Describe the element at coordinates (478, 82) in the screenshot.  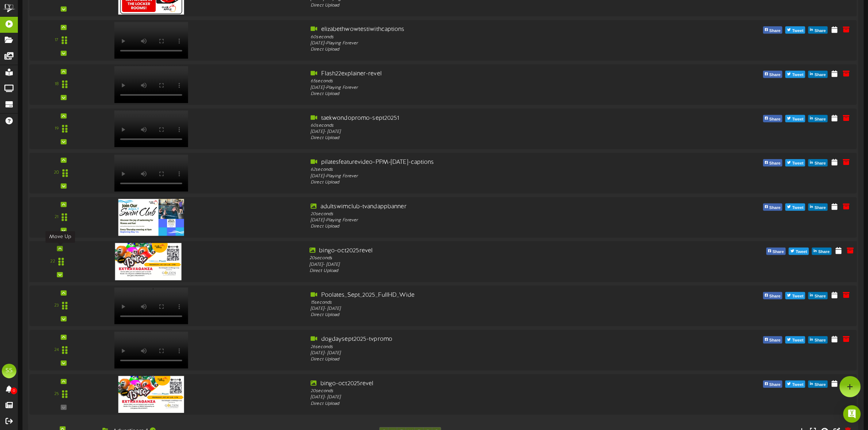
I see `div: 65 seconds` at that location.